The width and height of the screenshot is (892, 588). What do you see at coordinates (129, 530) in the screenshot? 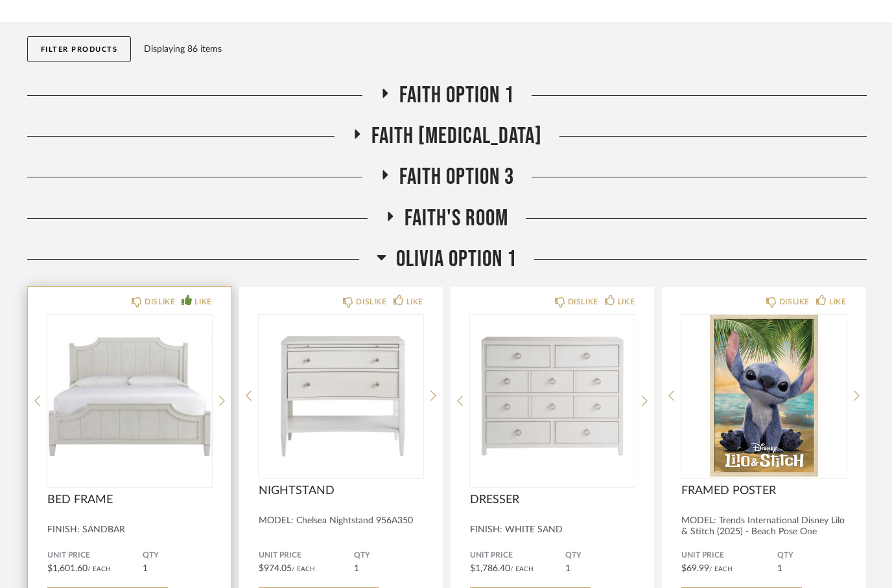
I see `div: FINISH: SANDBAR` at bounding box center [129, 530].